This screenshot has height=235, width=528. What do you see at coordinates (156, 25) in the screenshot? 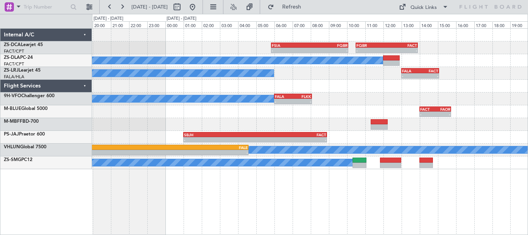
I see `div: 23:00` at bounding box center [156, 25].